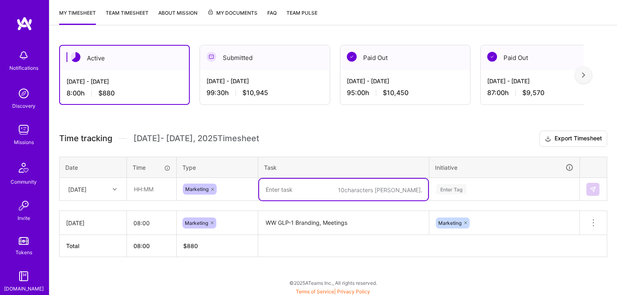 The height and width of the screenshot is (295, 617). What do you see at coordinates (344, 223) in the screenshot?
I see `textarea: WW GLP-1 Branding, Meetings` at bounding box center [344, 223].